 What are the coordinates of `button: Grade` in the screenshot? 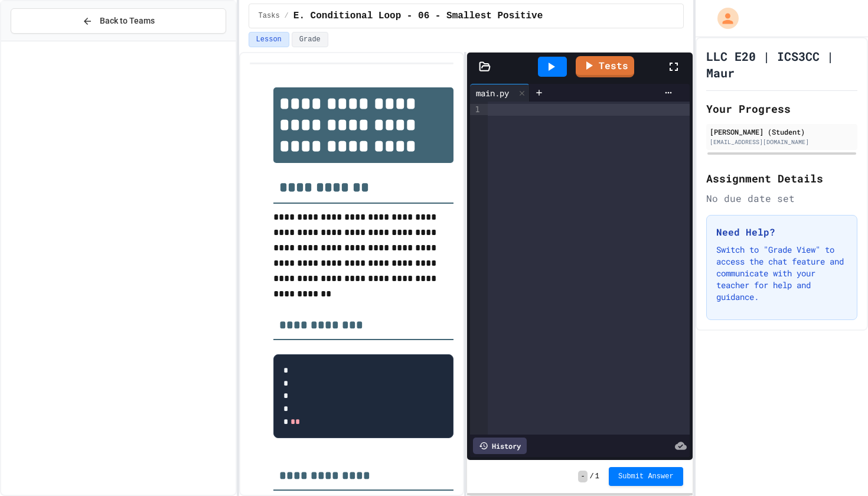 It's located at (310, 40).